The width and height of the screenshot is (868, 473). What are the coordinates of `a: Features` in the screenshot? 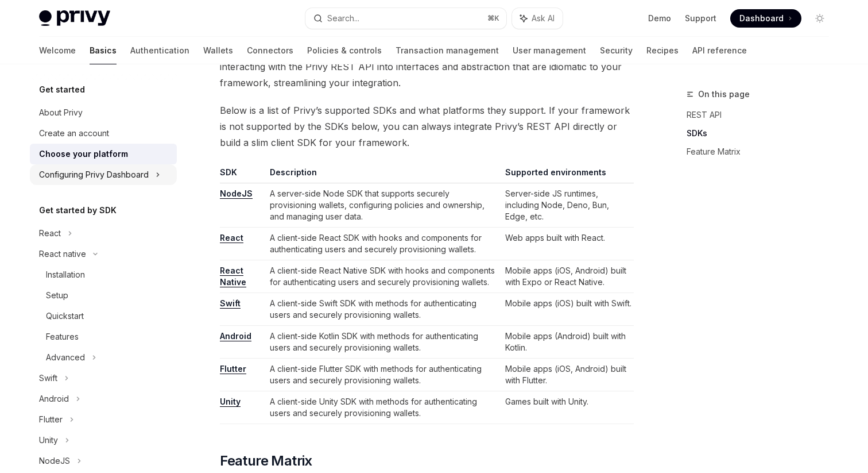 It's located at (103, 336).